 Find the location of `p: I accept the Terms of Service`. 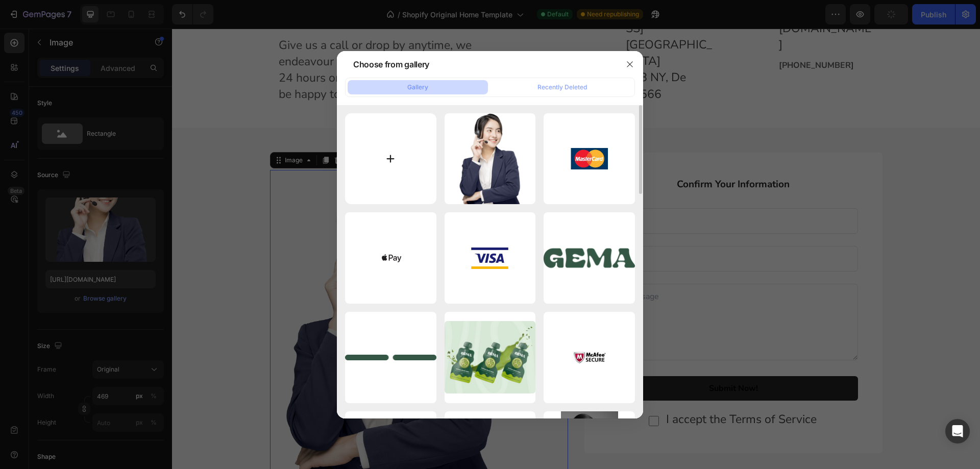

p: I accept the Terms of Service is located at coordinates (570, 391).